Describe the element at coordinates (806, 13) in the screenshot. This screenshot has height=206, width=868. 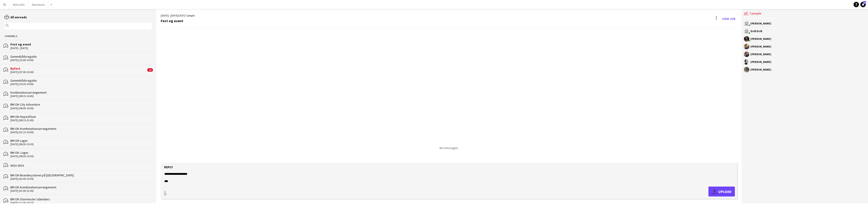
I see `div: 7 people` at that location.